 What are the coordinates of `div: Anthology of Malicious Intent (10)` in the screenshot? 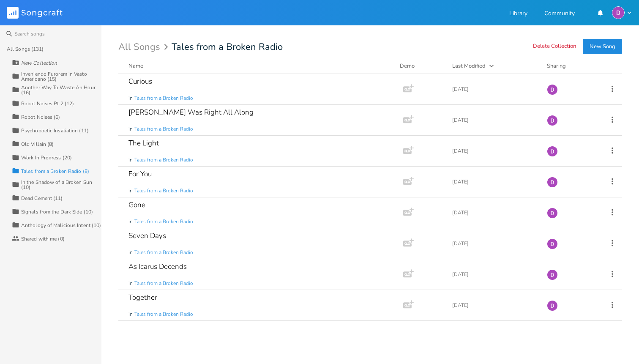 It's located at (61, 225).